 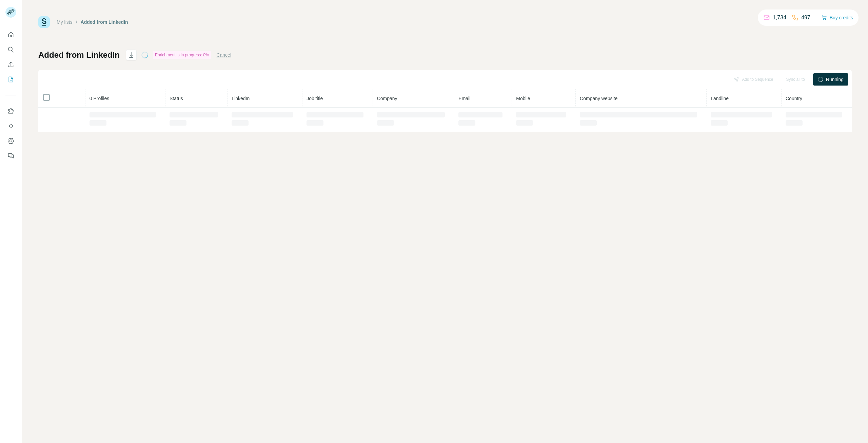 I want to click on button: Dashboard, so click(x=11, y=141).